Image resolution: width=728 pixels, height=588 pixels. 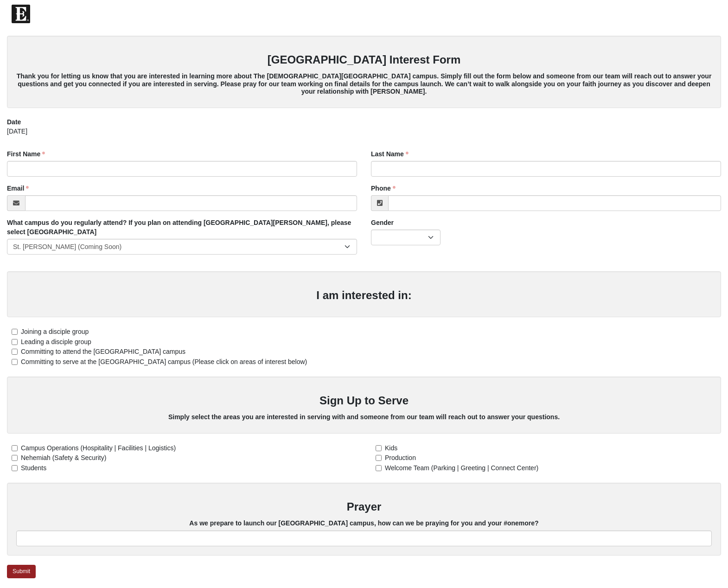 What do you see at coordinates (364, 295) in the screenshot?
I see `h3: I am interested in:` at bounding box center [364, 295].